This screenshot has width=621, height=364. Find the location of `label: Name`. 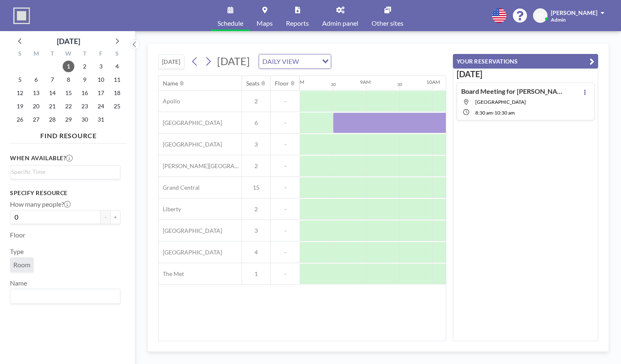

label: Name is located at coordinates (18, 283).